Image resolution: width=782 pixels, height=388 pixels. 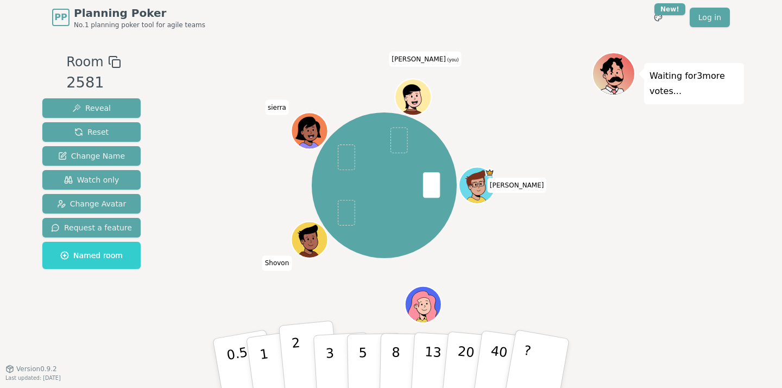 What do you see at coordinates (412, 97) in the screenshot?
I see `button: Click to change your avatar` at bounding box center [412, 97].